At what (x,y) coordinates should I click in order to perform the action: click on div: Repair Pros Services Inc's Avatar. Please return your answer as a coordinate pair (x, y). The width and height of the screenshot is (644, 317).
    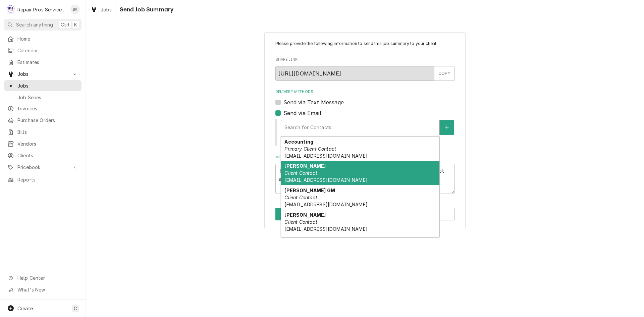
    Looking at the image, I should click on (11, 10).